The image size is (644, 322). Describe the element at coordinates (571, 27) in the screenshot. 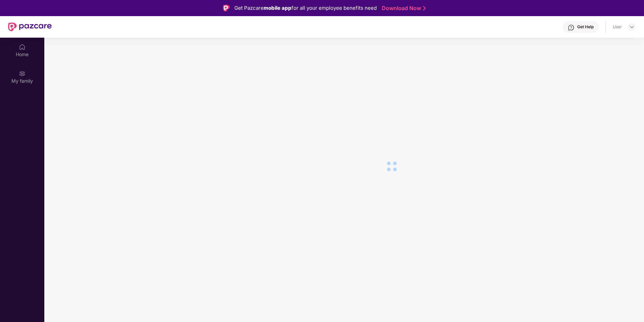

I see `img: svg+xml;base64,PHN2ZyBpZD0iSGVscC0zMngzMiIgeG1sbnM9Imh0dHA6Ly93d3cudzMub3JnLzIwMDAvc3ZnIiB3aWR0aD...` at that location.